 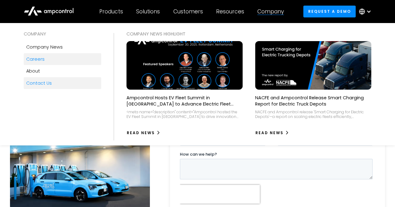 I want to click on a: About, so click(x=62, y=71).